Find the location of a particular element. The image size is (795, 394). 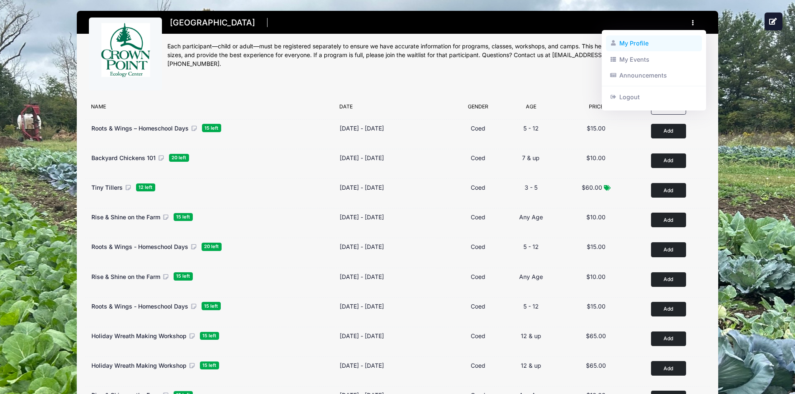

a: My Events is located at coordinates (654, 59).